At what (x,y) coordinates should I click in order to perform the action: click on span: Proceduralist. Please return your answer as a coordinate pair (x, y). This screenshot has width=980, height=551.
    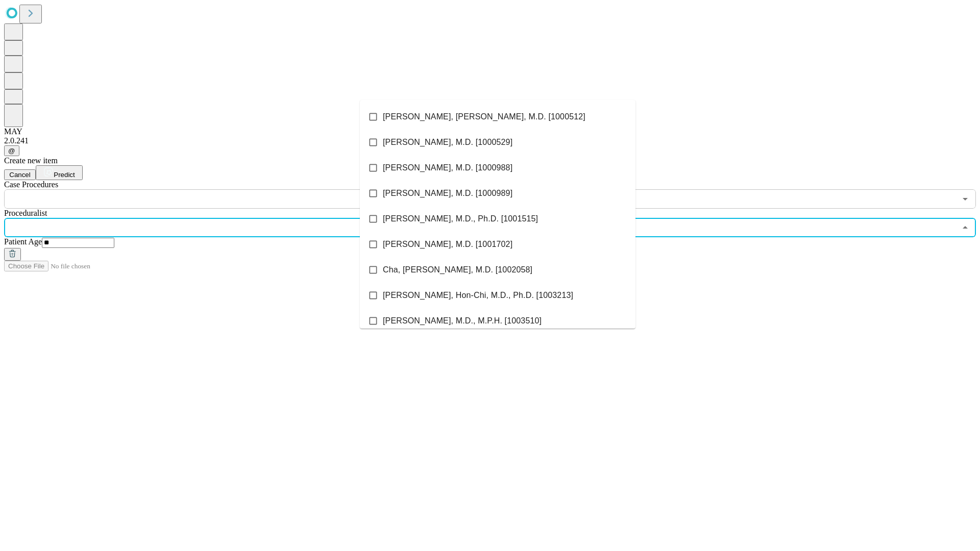
    Looking at the image, I should click on (25, 213).